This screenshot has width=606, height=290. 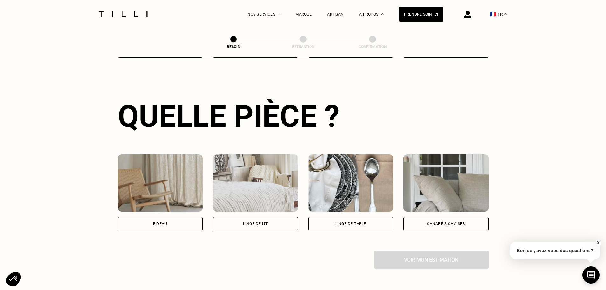 What do you see at coordinates (446, 183) in the screenshot?
I see `img: Tilli retouche votre Canapé & chaises` at bounding box center [446, 183].